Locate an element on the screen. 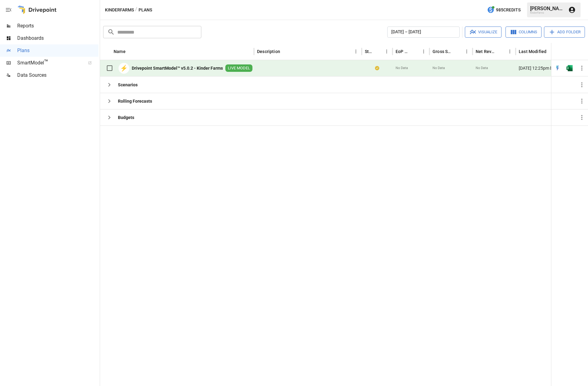  div: Description is located at coordinates (268, 52).